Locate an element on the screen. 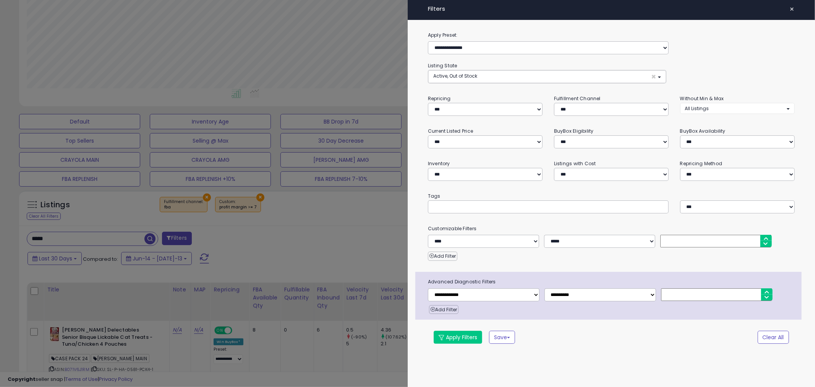 Image resolution: width=815 pixels, height=387 pixels. small: Repricing is located at coordinates (439, 98).